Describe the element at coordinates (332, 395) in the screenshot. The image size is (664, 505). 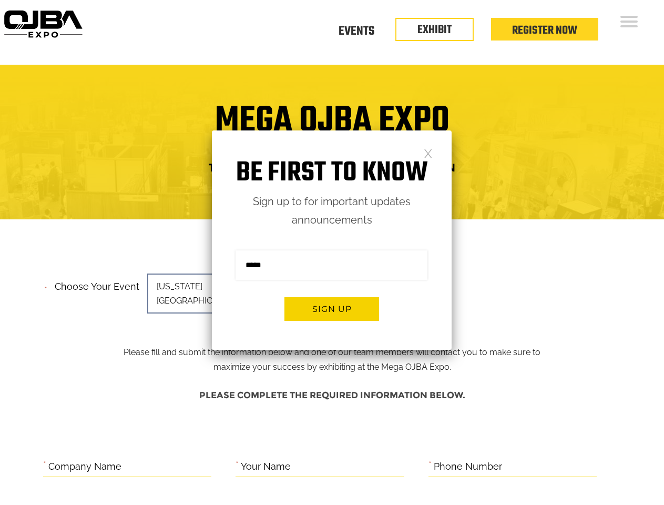
I see `h4: Please complete the required information below.` at that location.